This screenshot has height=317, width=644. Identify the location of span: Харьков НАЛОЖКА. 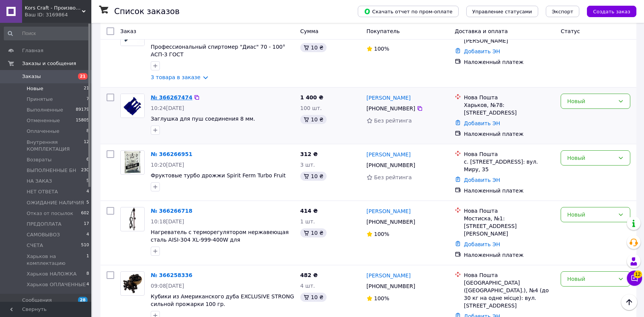
(52, 275).